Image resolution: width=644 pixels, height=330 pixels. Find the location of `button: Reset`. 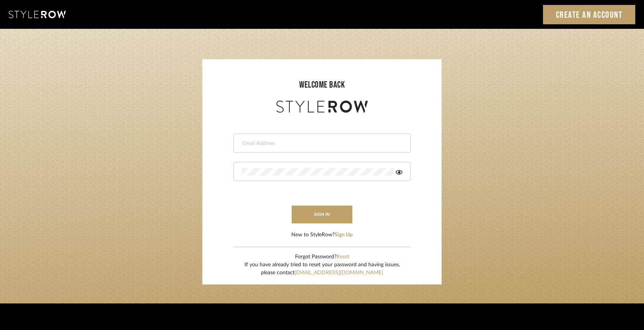

button: Reset is located at coordinates (343, 257).